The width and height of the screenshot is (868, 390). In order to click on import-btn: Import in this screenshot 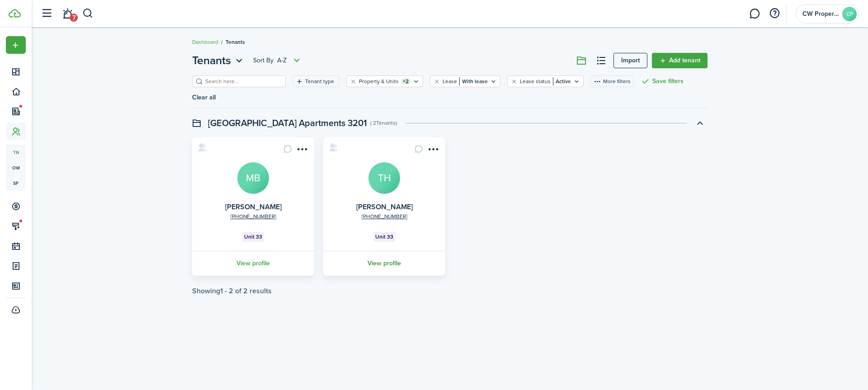, I will do `click(630, 61)`.